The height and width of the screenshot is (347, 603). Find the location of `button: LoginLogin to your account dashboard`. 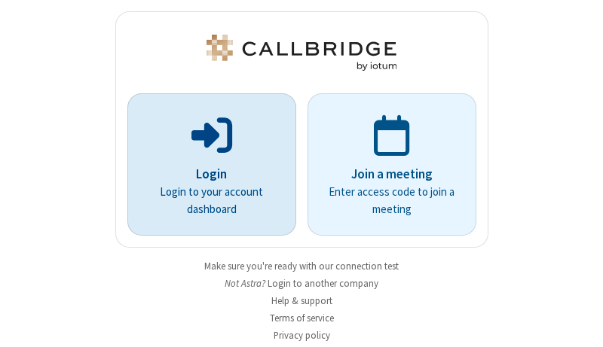

button: LoginLogin to your account dashboard is located at coordinates (212, 164).